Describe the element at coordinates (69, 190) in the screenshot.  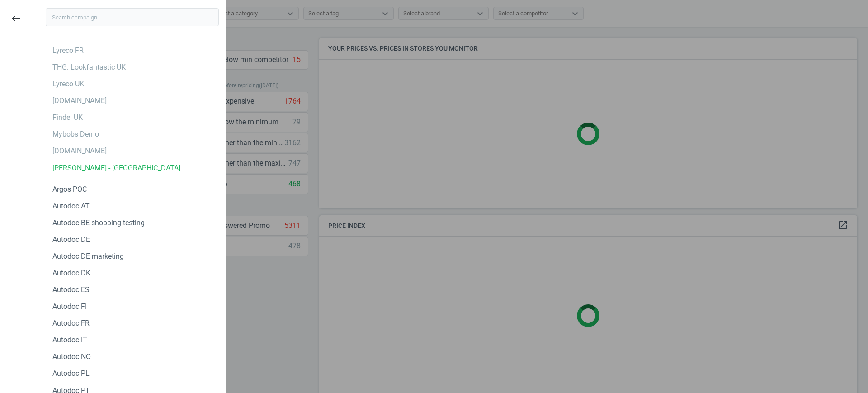
I see `div: Argos POC` at that location.